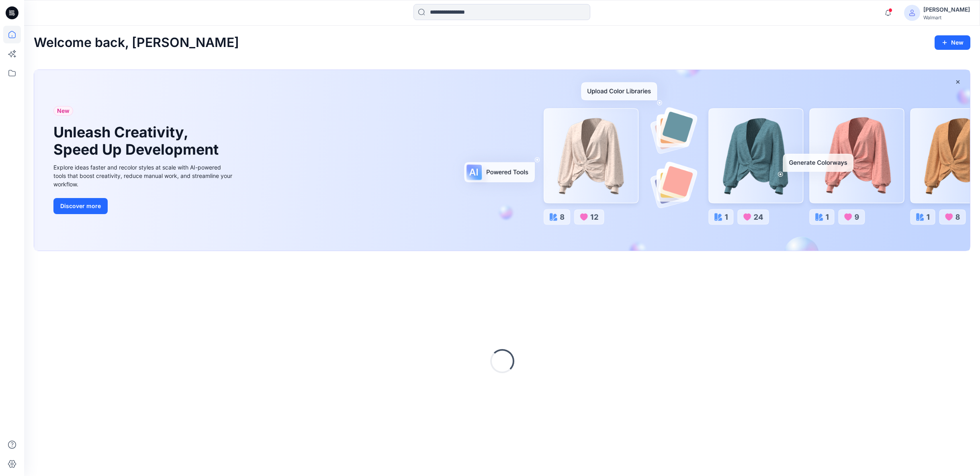 The width and height of the screenshot is (980, 476). I want to click on svg: avatar, so click(912, 13).